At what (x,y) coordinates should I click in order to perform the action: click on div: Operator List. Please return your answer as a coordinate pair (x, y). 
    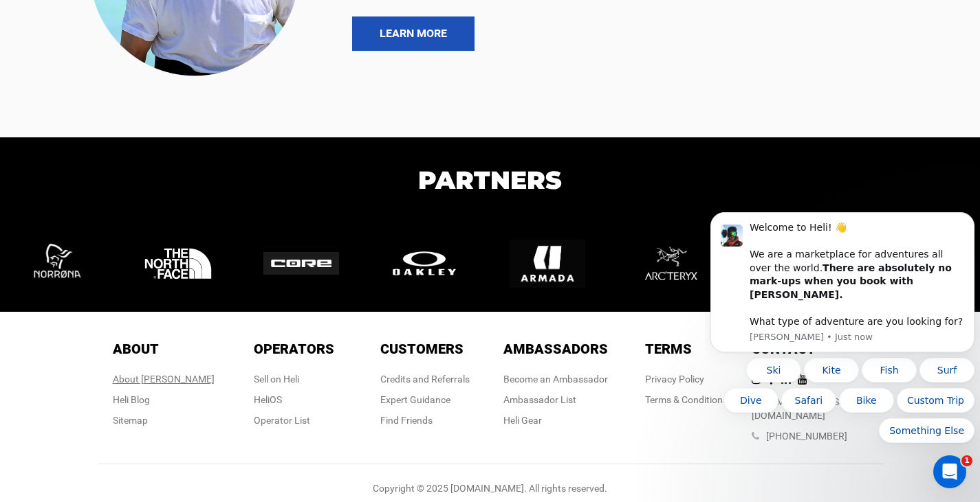
    Looking at the image, I should click on (293, 421).